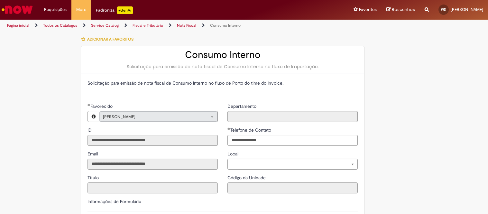 The width and height of the screenshot is (488, 214). What do you see at coordinates (403, 9) in the screenshot?
I see `span: Rascunhos` at bounding box center [403, 9].